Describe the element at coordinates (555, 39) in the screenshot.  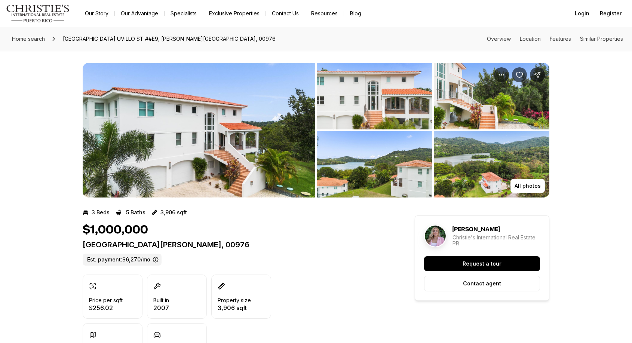
I see `nav: Page section menu` at that location.